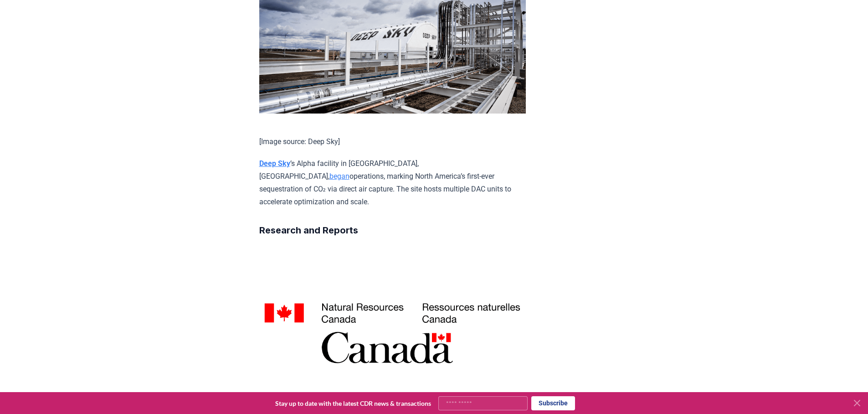  Describe the element at coordinates (392, 141) in the screenshot. I see `p: [Image source: Deep Sky]` at that location.